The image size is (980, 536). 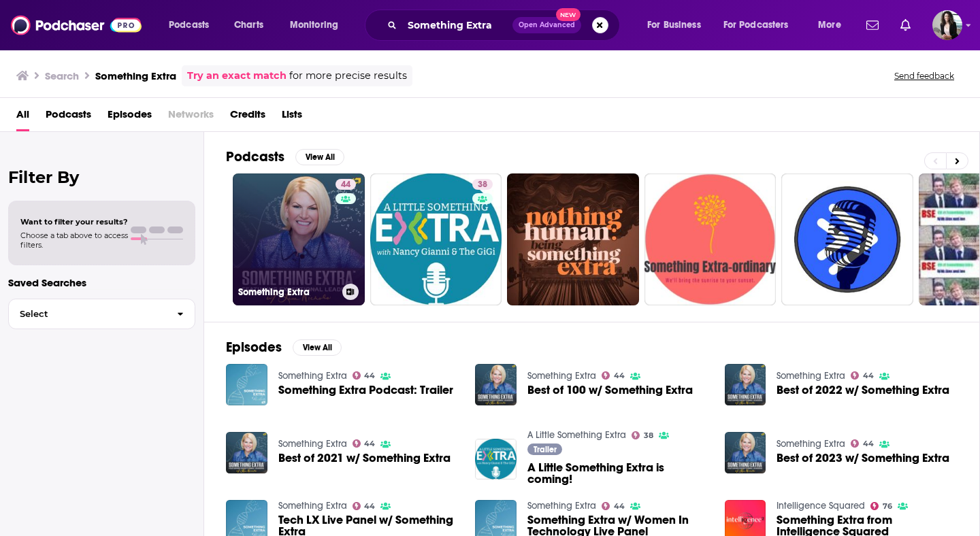 What do you see at coordinates (947, 25) in the screenshot?
I see `span: Logged in as ElizabethCole` at bounding box center [947, 25].